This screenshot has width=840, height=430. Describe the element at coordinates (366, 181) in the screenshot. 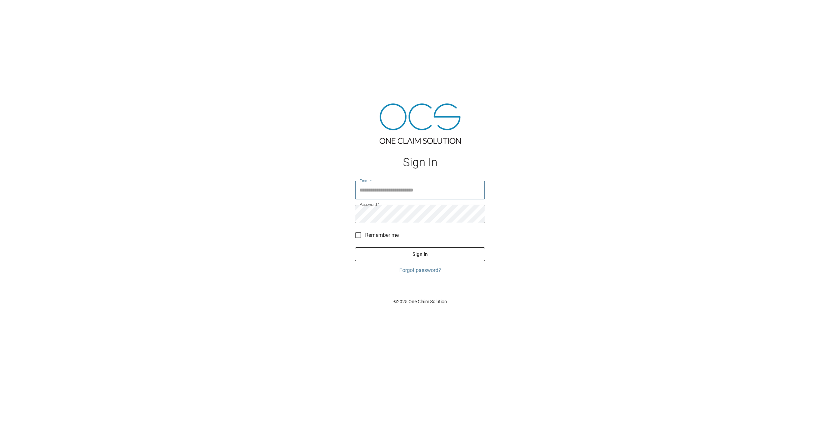

I see `label: Email` at that location.